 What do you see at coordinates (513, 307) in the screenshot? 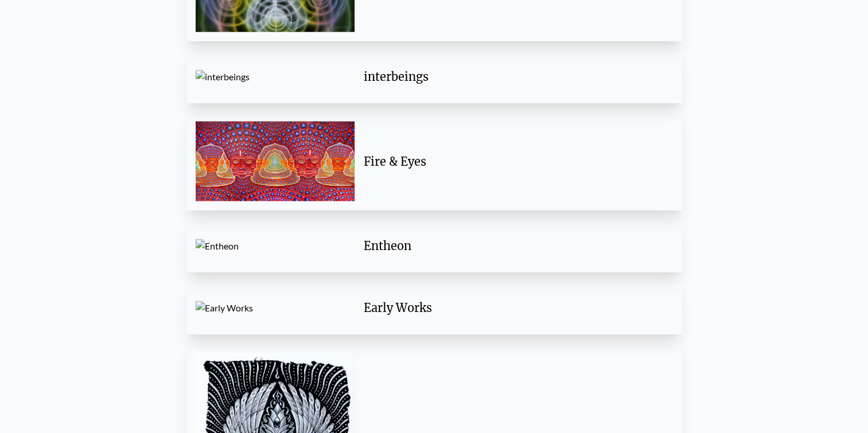
I see `div: Early Works` at bounding box center [513, 307].